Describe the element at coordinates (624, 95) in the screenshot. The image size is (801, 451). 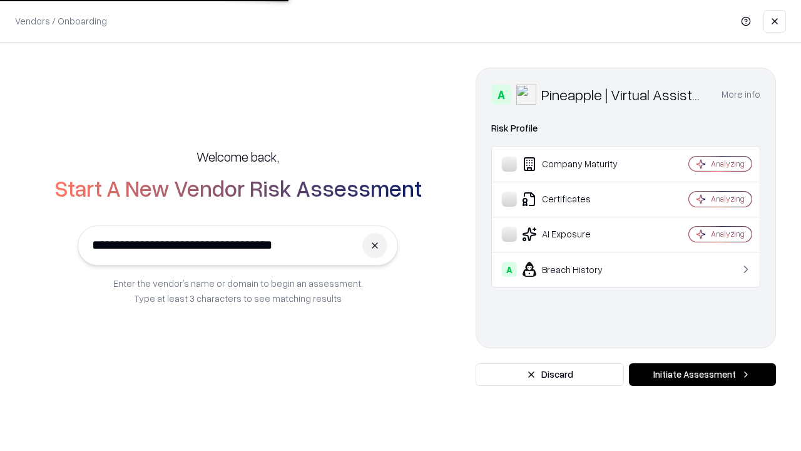
I see `div: Pineapple | Virtual Assistant Agency` at that location.